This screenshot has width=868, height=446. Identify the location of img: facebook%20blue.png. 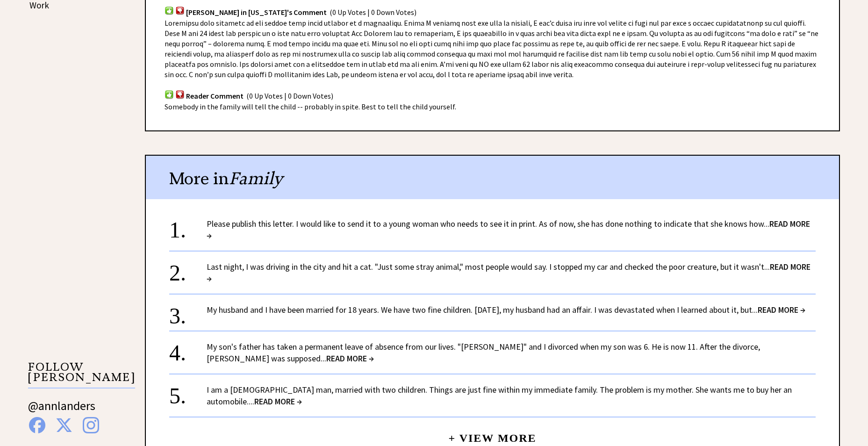
(37, 425).